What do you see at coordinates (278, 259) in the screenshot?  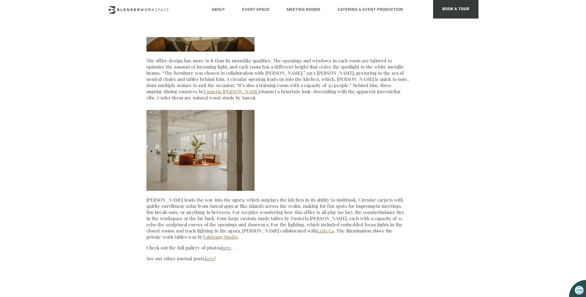 I see `p: See our other journal posts !` at bounding box center [278, 259].